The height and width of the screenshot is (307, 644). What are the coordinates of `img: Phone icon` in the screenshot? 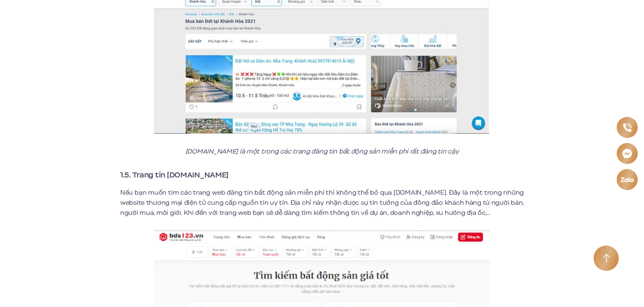 It's located at (627, 127).